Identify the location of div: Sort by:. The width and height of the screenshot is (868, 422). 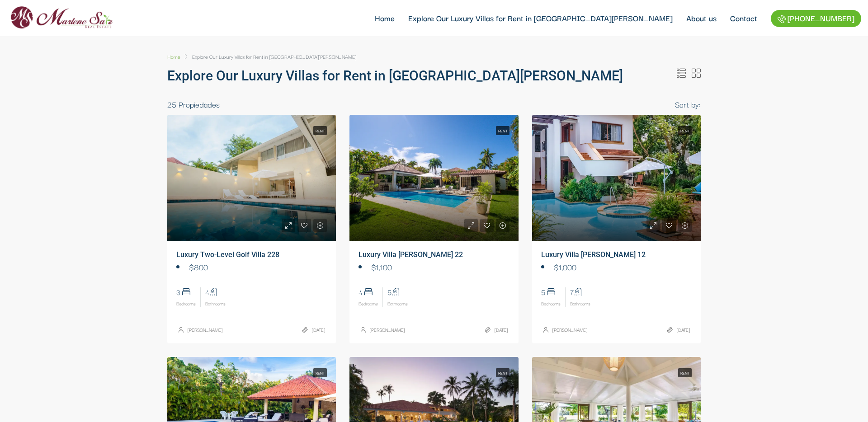
(688, 104).